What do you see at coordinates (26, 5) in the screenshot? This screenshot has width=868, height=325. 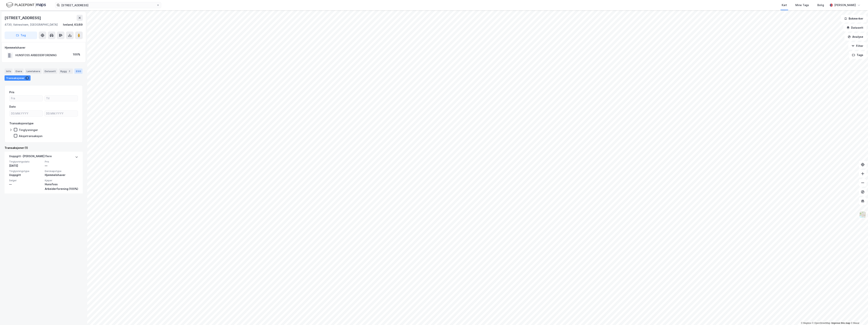 I see `img: logo.f888ab2527a4732fd821a326f86c7f29.svg` at bounding box center [26, 5].